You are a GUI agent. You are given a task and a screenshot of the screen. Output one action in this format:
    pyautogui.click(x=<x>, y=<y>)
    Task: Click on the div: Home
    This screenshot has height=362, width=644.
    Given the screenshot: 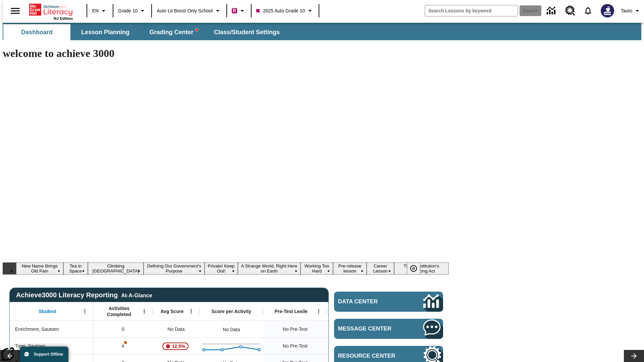 What is the action you would take?
    pyautogui.click(x=51, y=11)
    